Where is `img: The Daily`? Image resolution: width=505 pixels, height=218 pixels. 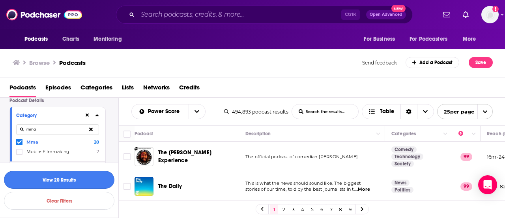
img: The Daily is located at coordinates (144, 186).